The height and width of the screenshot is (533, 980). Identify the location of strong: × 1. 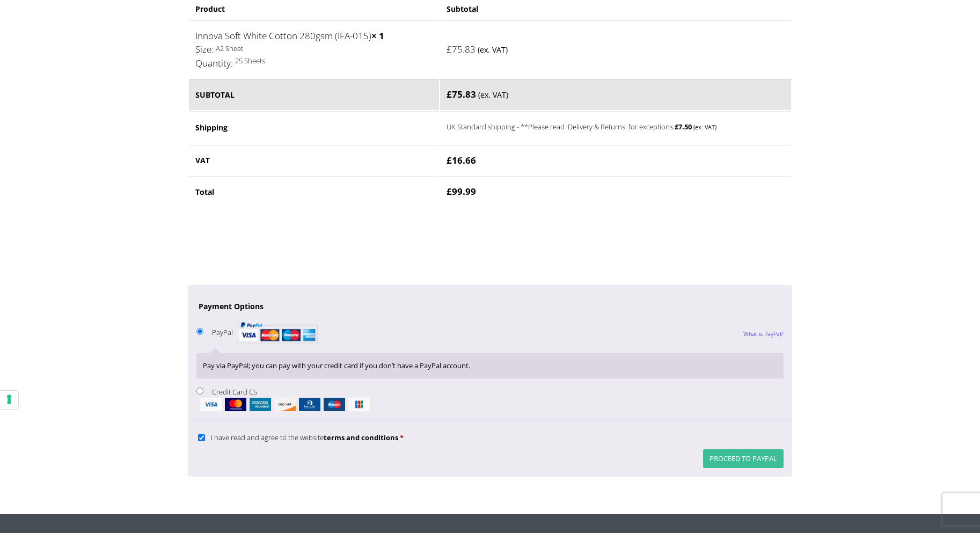
(378, 36).